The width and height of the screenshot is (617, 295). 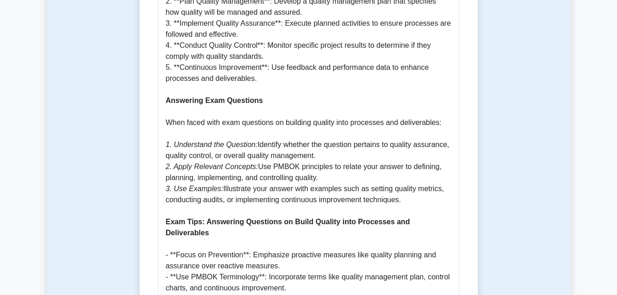 What do you see at coordinates (288, 227) in the screenshot?
I see `b: Exam Tips: Answering Questions on Build Quality into Processes and Deliverables` at bounding box center [288, 227].